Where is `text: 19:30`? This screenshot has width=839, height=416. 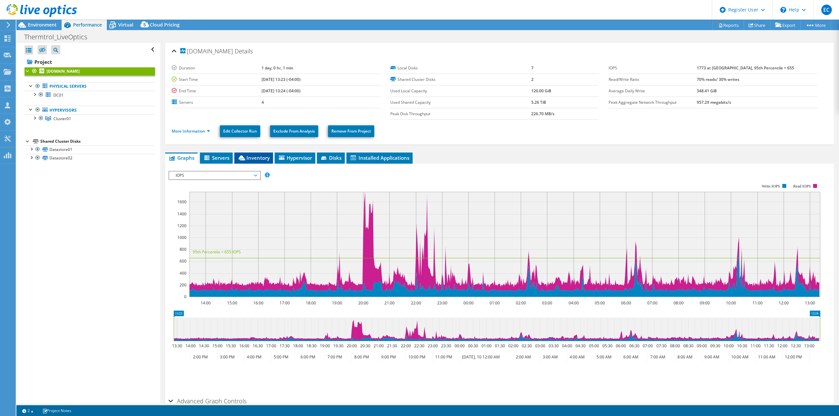 text: 19:30 is located at coordinates (338, 346).